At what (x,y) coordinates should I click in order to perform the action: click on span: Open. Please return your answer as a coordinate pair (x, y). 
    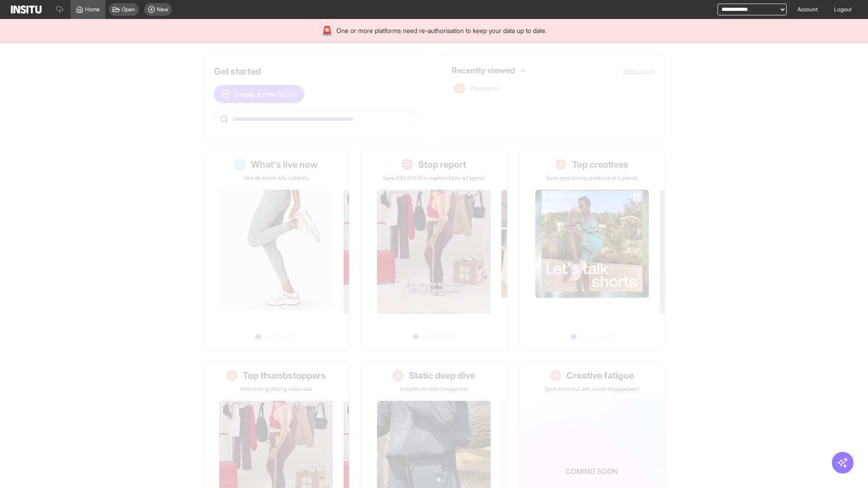
    Looking at the image, I should click on (128, 9).